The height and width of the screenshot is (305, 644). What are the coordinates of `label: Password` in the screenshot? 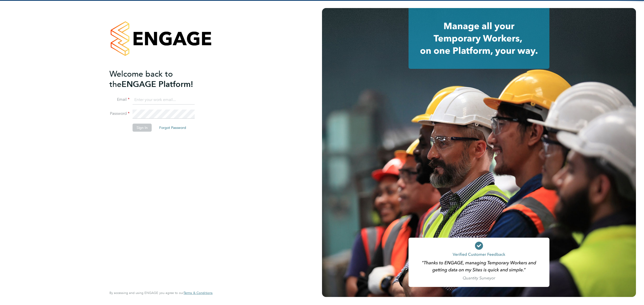 It's located at (120, 114).